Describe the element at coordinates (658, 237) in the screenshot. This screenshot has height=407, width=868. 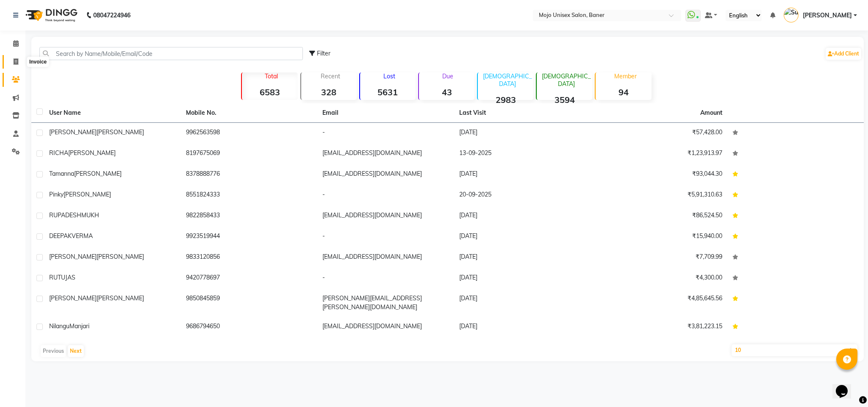
I see `td: ₹15,940.00` at that location.